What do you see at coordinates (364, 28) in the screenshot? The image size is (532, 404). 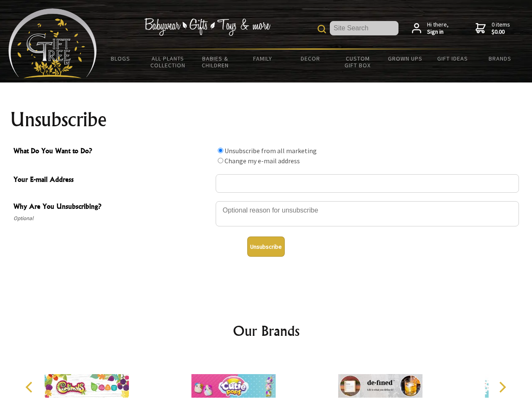 I see `input: Site Search` at bounding box center [364, 28].